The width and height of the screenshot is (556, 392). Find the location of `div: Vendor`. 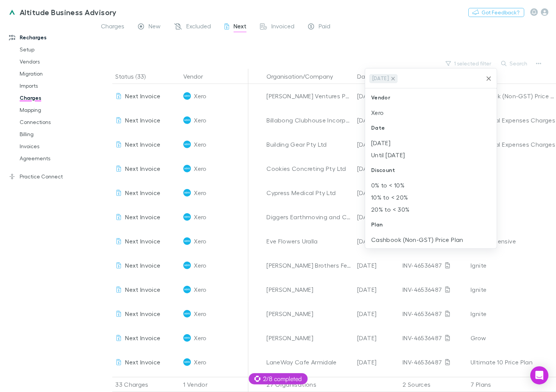

div: Vendor is located at coordinates (431, 97).